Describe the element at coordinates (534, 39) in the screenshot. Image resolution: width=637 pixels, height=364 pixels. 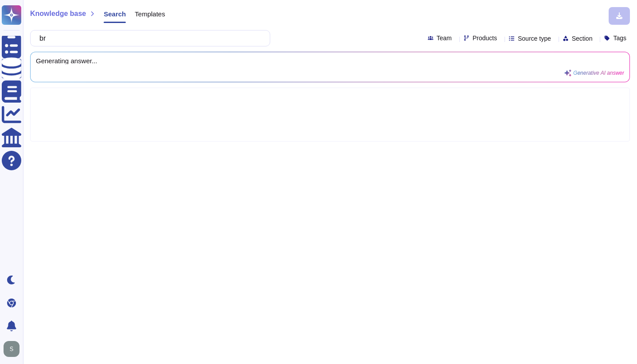
I see `span: Source type` at that location.